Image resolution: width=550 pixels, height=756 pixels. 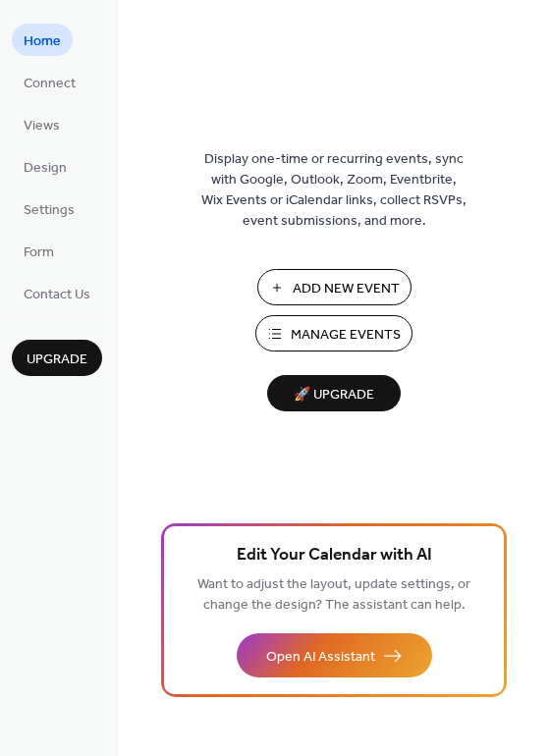 What do you see at coordinates (57, 293) in the screenshot?
I see `a: Contact Us` at bounding box center [57, 293].